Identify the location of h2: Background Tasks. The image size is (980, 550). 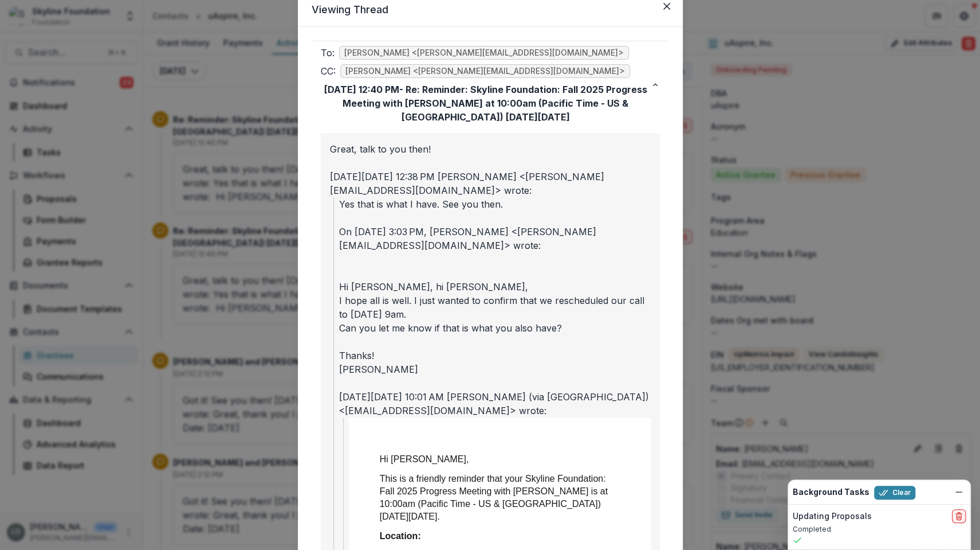
(831, 492).